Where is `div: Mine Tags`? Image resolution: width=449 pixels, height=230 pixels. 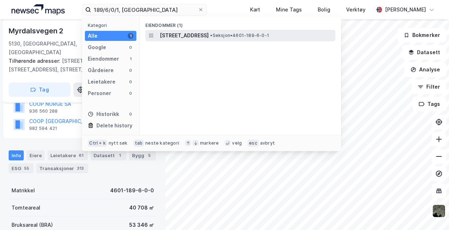
div: Mine Tags is located at coordinates (289, 10).